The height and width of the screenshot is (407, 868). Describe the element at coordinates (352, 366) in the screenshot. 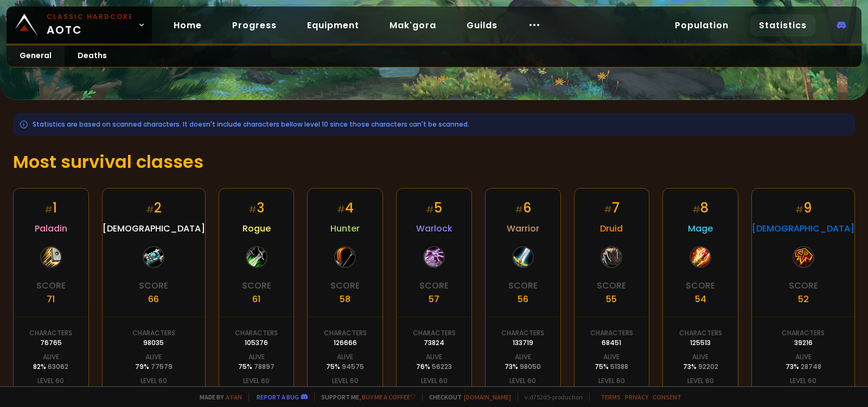

I see `span: 94575` at that location.